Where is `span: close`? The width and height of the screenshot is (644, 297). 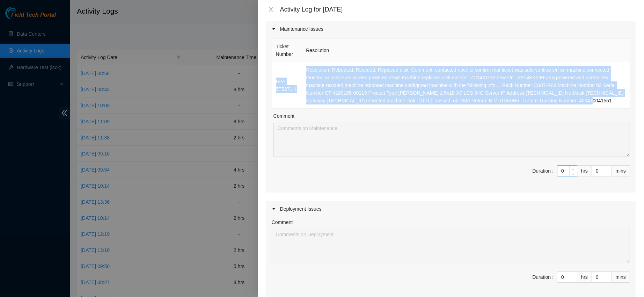
span: close is located at coordinates (271, 10).